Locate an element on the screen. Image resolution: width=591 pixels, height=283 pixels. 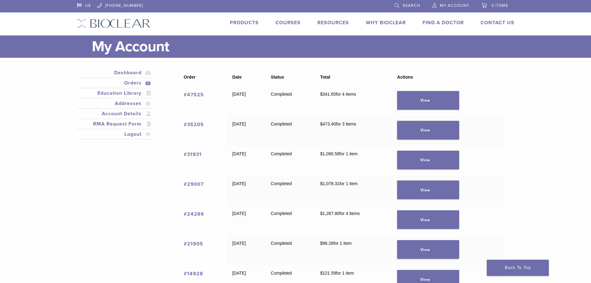
a: Resources is located at coordinates (333, 23).